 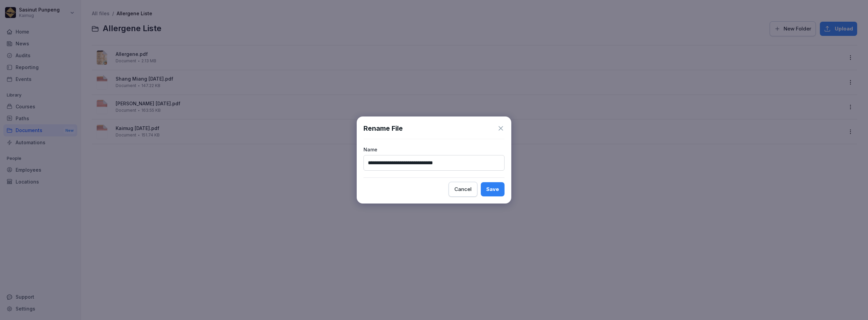 What do you see at coordinates (493, 190) in the screenshot?
I see `button: Save` at bounding box center [493, 190].